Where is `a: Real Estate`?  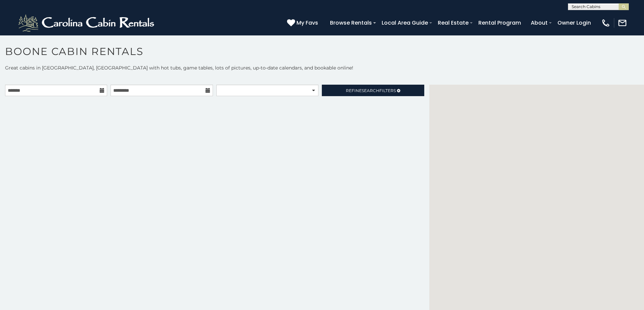 a: Real Estate is located at coordinates (453, 22).